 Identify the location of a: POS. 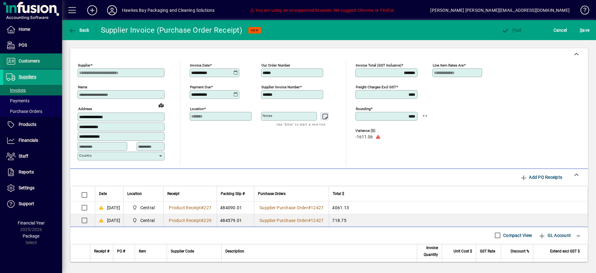
(33, 45).